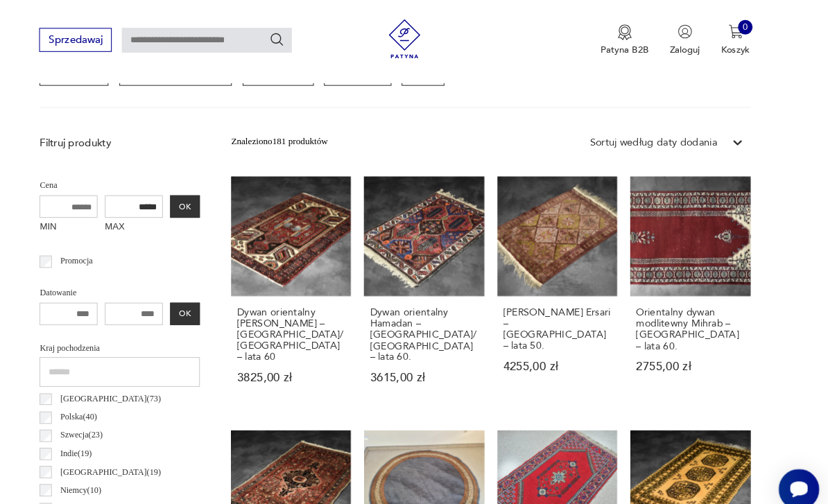 The width and height of the screenshot is (828, 504). What do you see at coordinates (102, 219) in the screenshot?
I see `label: MIN` at bounding box center [102, 219].